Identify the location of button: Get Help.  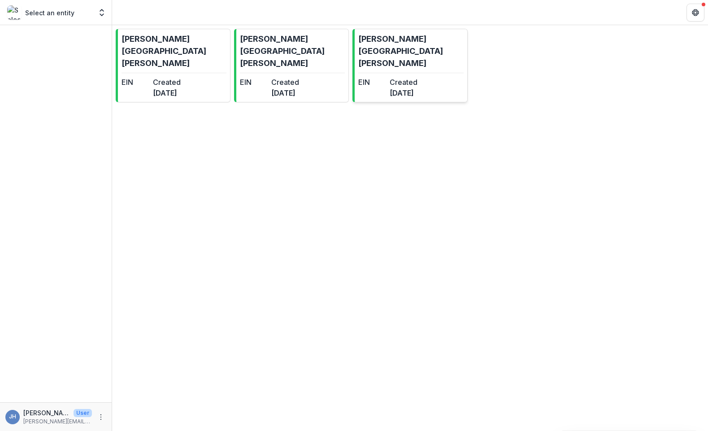
(696, 13).